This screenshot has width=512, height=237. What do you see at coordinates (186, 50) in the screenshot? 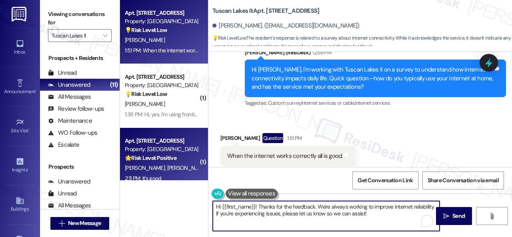
I see `div: 1:51 PM: When the internet works correctly all is good.` at bounding box center [186, 50].